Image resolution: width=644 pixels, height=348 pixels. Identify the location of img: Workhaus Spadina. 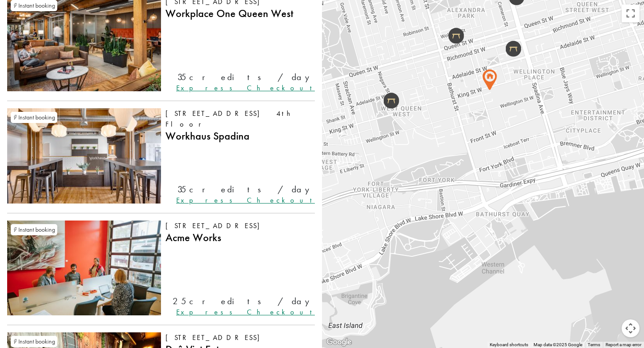
(84, 156).